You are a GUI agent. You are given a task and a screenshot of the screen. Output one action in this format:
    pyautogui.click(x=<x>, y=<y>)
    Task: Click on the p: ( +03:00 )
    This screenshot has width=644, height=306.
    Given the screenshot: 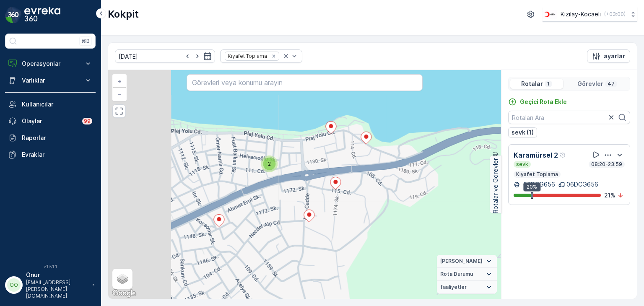 What is the action you would take?
    pyautogui.click(x=614, y=14)
    